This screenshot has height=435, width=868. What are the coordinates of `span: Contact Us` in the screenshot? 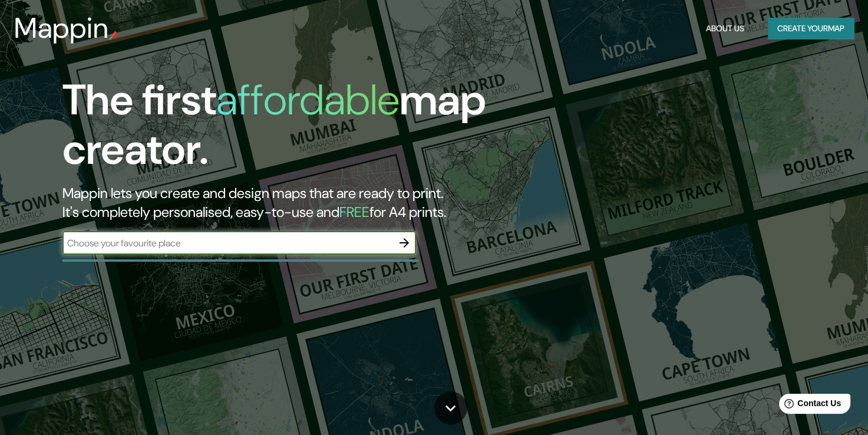 It's located at (56, 14).